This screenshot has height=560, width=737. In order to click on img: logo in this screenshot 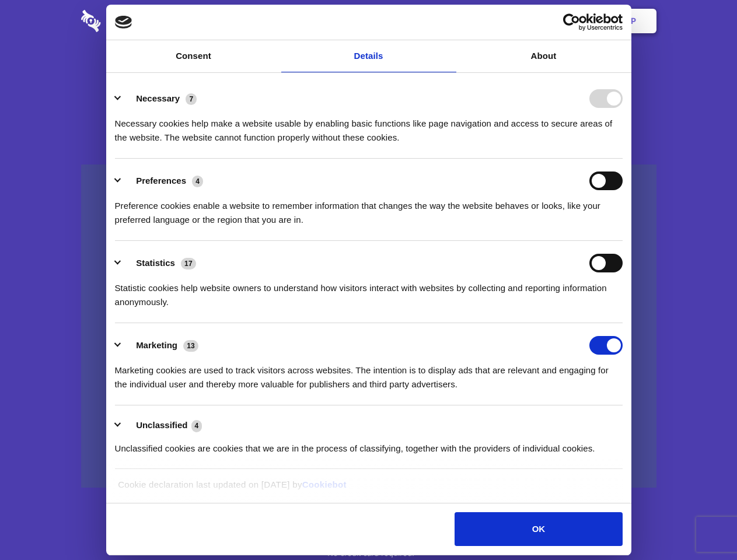, I will do `click(124, 22)`.